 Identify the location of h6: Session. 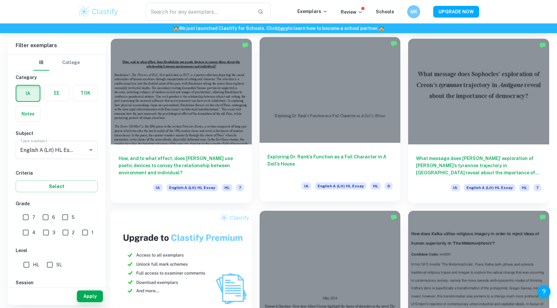
(57, 283).